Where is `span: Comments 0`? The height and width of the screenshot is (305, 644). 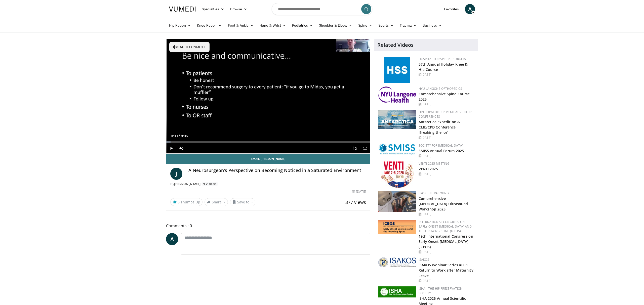 span: Comments 0 is located at coordinates (268, 226).